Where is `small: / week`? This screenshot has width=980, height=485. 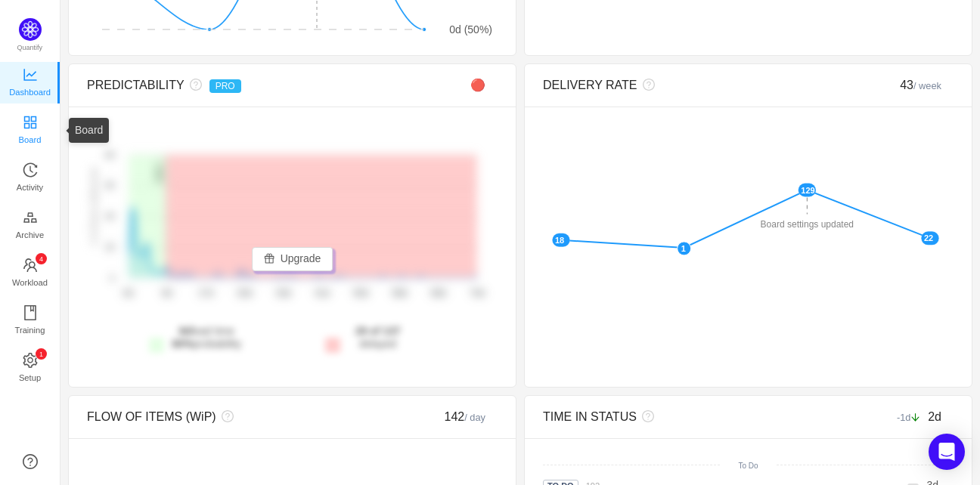 small: / week is located at coordinates (927, 86).